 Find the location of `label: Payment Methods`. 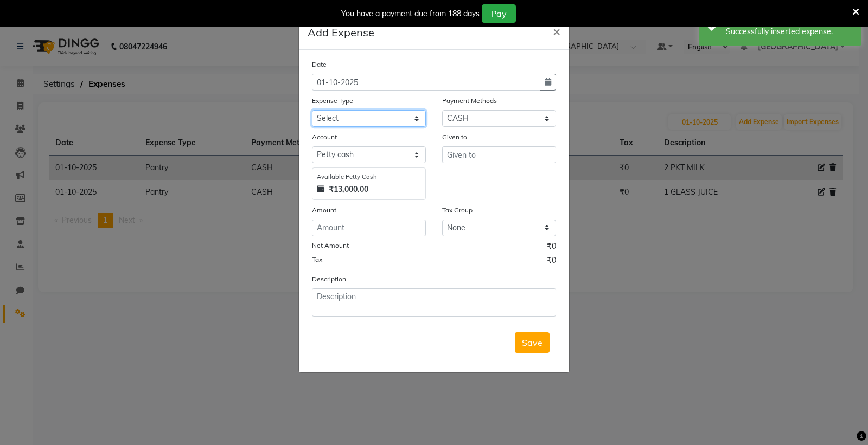

label: Payment Methods is located at coordinates (469, 101).